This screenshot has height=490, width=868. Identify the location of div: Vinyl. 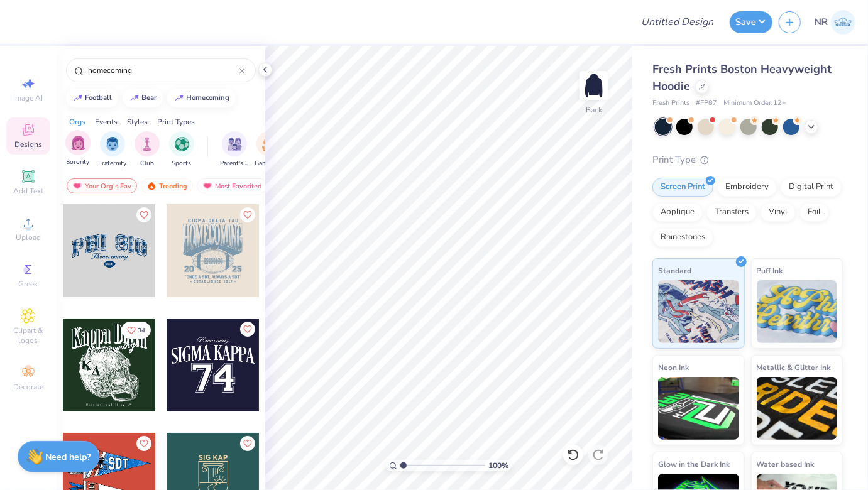
(778, 212).